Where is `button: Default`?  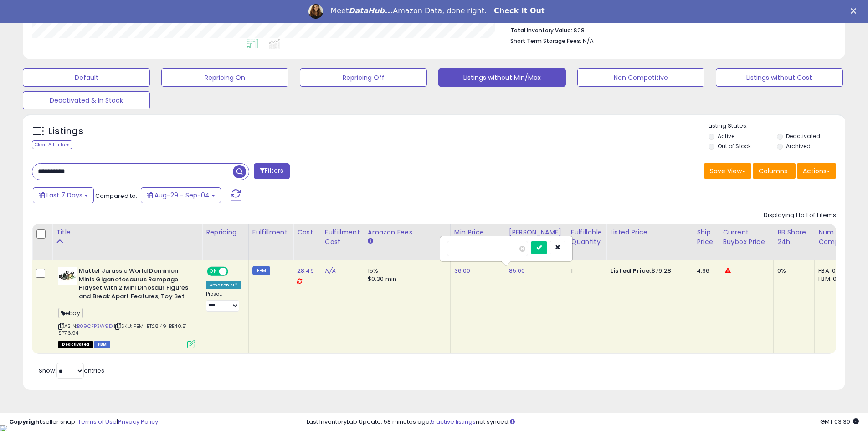
button: Default is located at coordinates (86, 77).